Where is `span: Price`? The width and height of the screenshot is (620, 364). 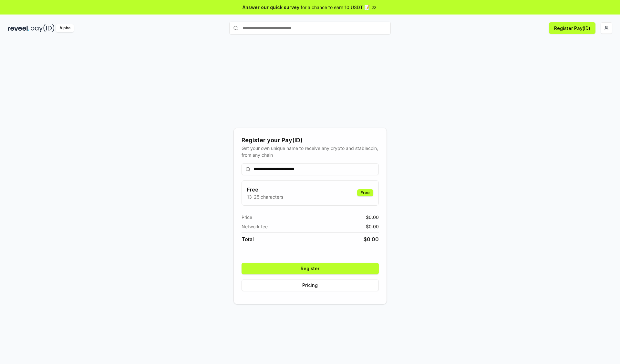 span: Price is located at coordinates (246, 217).